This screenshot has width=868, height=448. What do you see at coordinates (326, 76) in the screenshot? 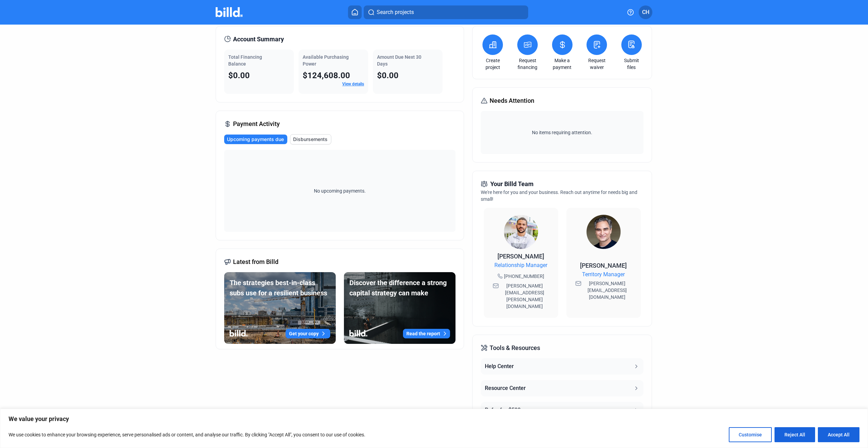
I see `span: $124,608.00` at bounding box center [326, 76].